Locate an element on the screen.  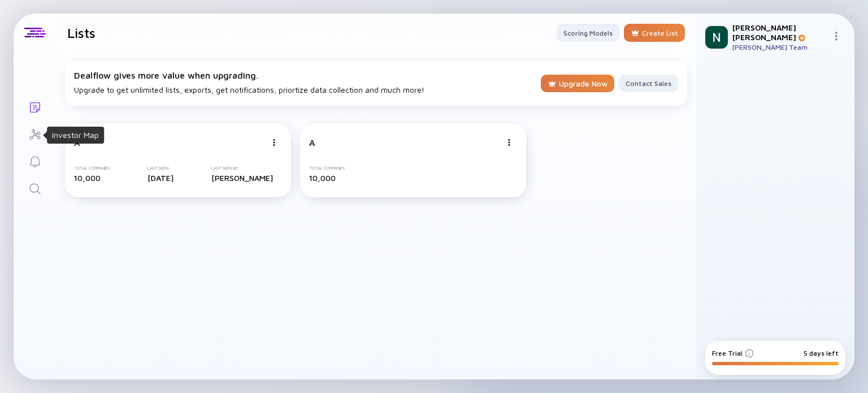
div: Create List is located at coordinates (654, 33).